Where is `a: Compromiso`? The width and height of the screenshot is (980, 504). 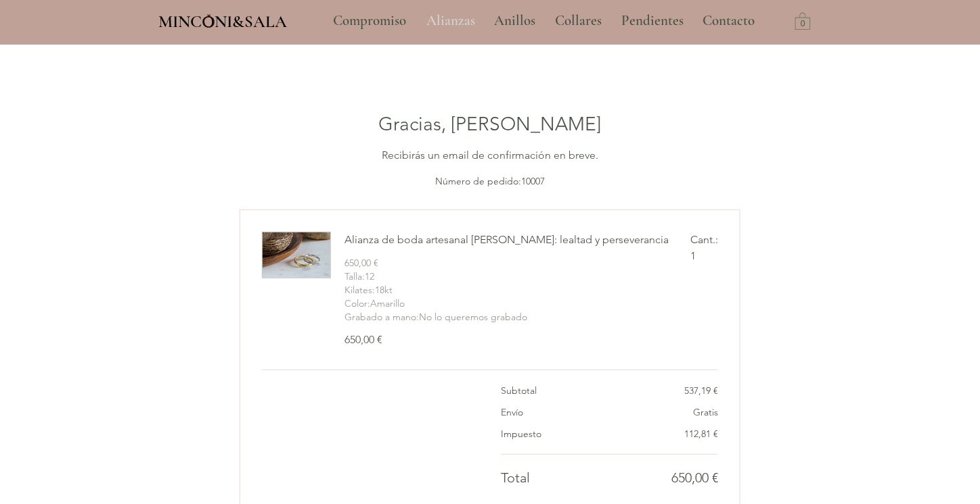 a: Compromiso is located at coordinates (370, 21).